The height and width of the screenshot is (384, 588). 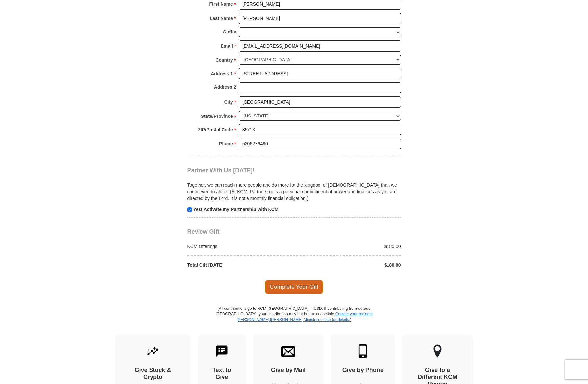 I want to click on strong: Address 2, so click(x=225, y=87).